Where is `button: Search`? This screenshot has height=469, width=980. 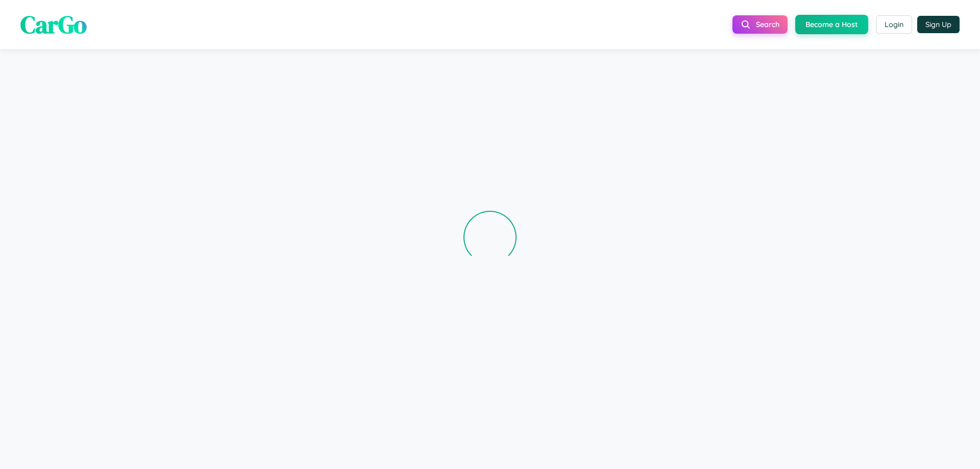 button: Search is located at coordinates (760, 25).